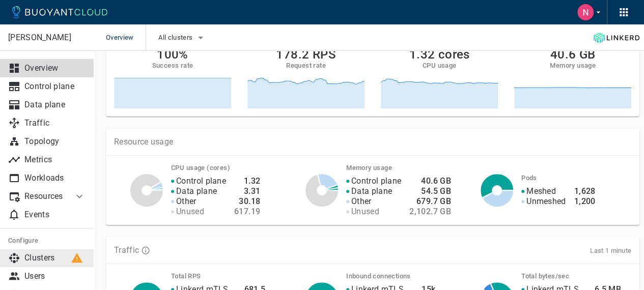 This screenshot has width=644, height=290. Describe the element at coordinates (573, 66) in the screenshot. I see `h5: Memory usage` at that location.